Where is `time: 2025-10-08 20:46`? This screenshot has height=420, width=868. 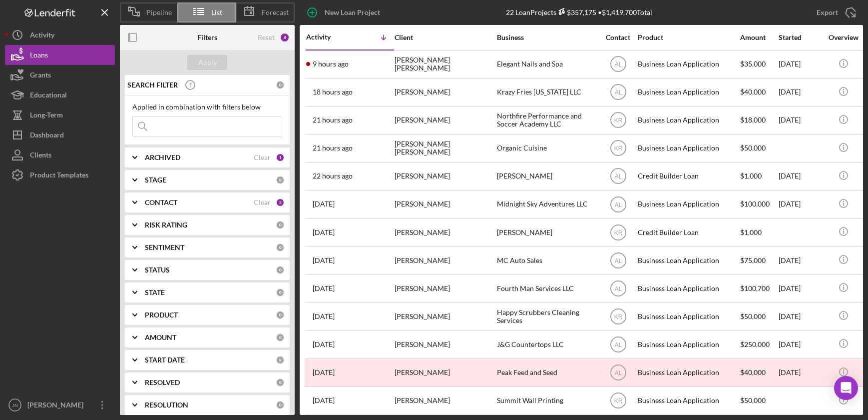
time: 2025-10-08 20:46 is located at coordinates (323, 288).